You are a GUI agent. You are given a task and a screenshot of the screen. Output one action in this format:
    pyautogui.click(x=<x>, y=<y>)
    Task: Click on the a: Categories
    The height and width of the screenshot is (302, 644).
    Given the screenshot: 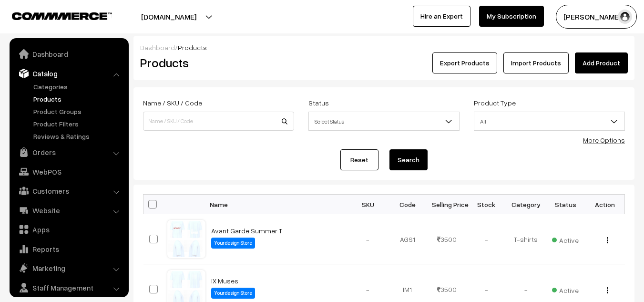 What is the action you would take?
    pyautogui.click(x=78, y=86)
    